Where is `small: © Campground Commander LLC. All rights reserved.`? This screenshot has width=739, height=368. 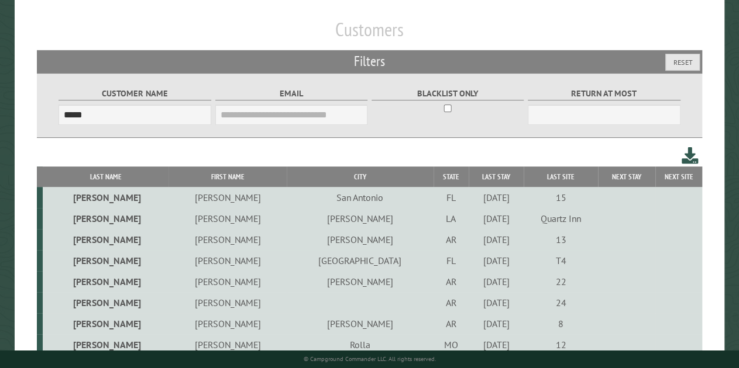
small: © Campground Commander LLC. All rights reserved. is located at coordinates (370, 359).